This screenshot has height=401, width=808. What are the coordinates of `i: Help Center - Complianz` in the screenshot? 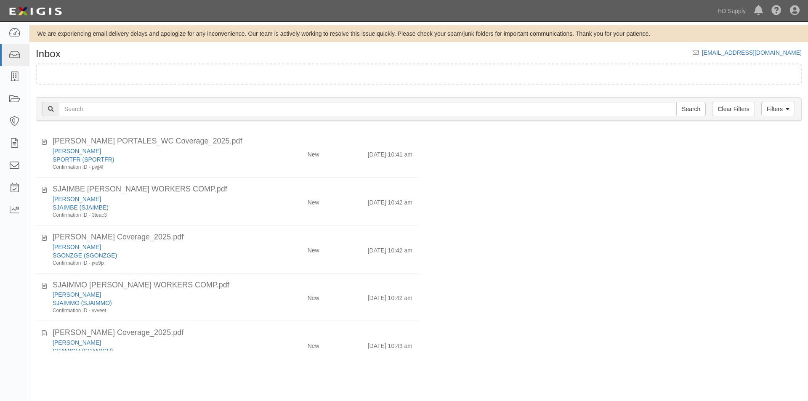 It's located at (777, 11).